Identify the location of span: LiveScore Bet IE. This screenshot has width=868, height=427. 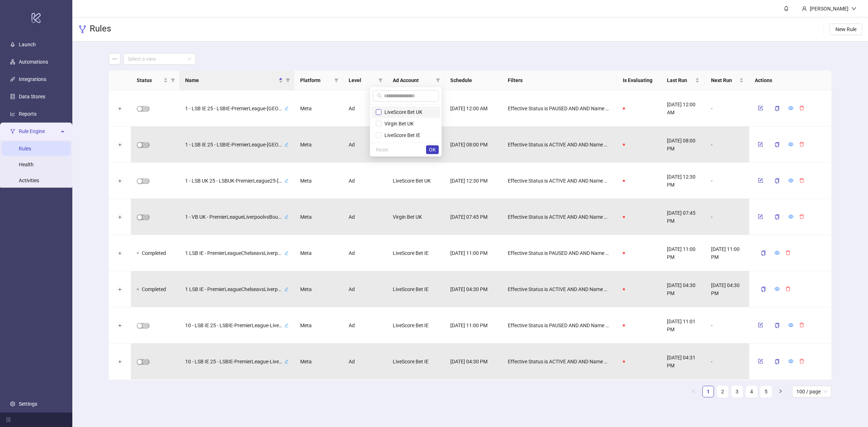
(401, 135).